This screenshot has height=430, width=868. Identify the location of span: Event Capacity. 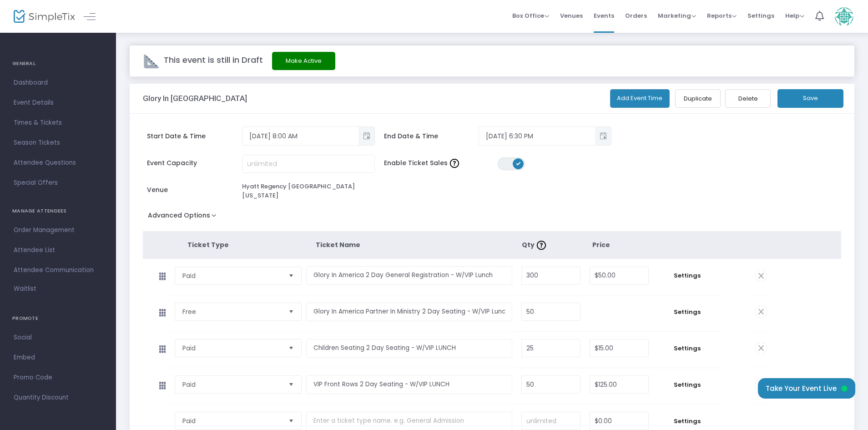
(195, 163).